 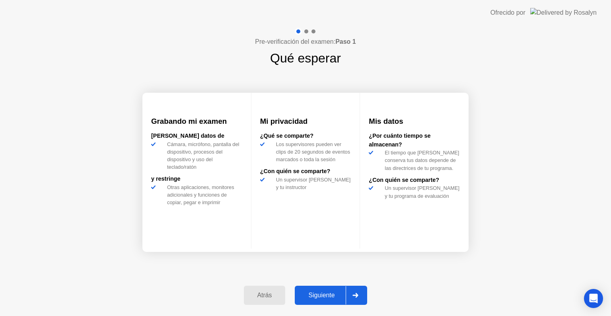 What do you see at coordinates (414, 140) in the screenshot?
I see `div: ¿Por cuánto tiempo se almacenan?` at bounding box center [414, 140].